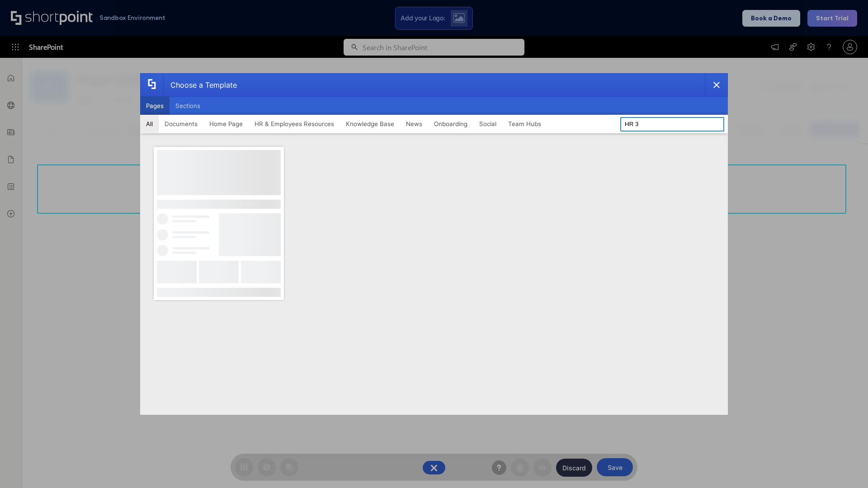 This screenshot has width=868, height=488. What do you see at coordinates (451, 124) in the screenshot?
I see `button: Onboarding` at bounding box center [451, 124].